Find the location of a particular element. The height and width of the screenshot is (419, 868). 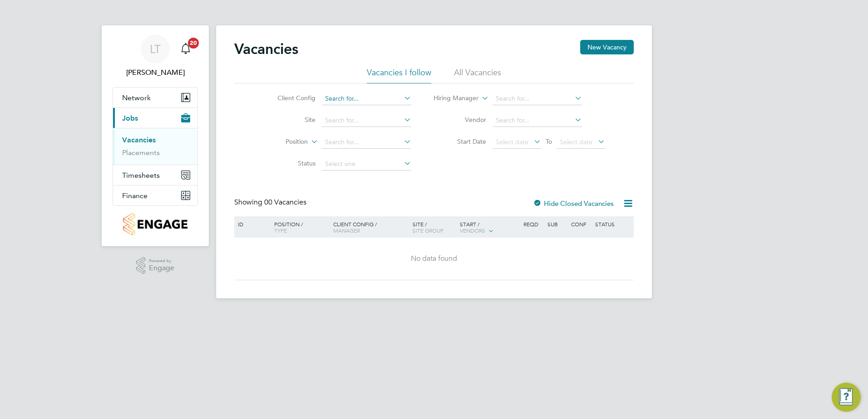

div: Start / is located at coordinates (489, 228).